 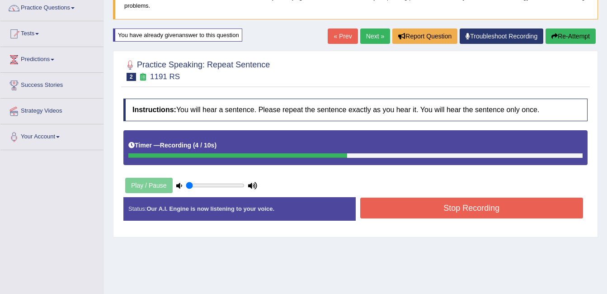 I want to click on button: Re-Attempt, so click(x=570, y=36).